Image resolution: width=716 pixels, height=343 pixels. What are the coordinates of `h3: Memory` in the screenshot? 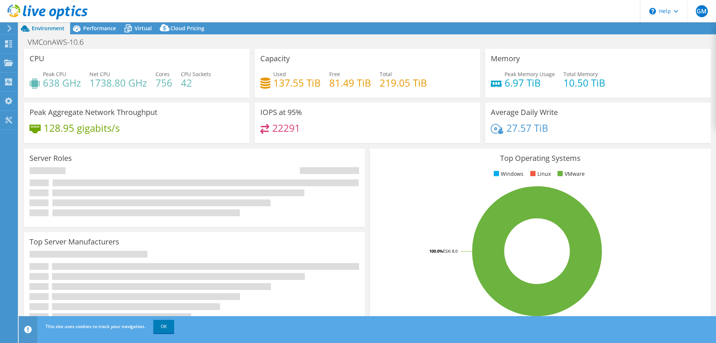 It's located at (505, 59).